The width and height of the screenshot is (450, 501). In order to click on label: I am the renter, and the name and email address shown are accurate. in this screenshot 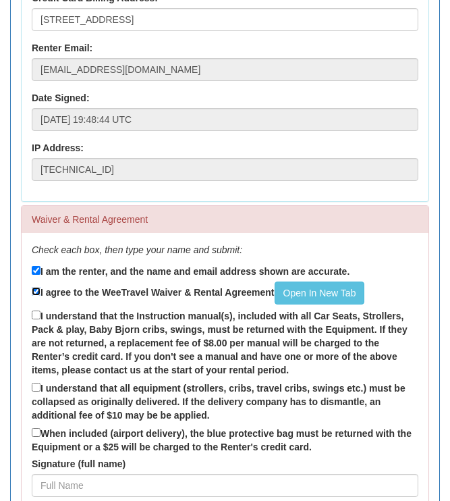, I will do `click(190, 271)`.